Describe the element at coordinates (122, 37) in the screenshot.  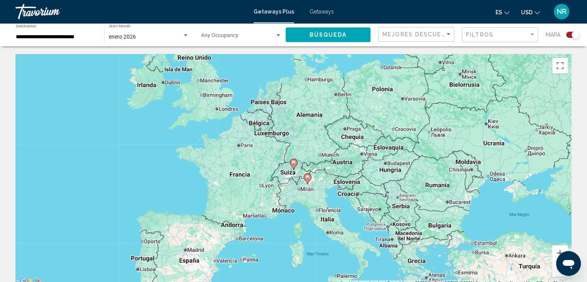
I see `span: enero 2026` at that location.